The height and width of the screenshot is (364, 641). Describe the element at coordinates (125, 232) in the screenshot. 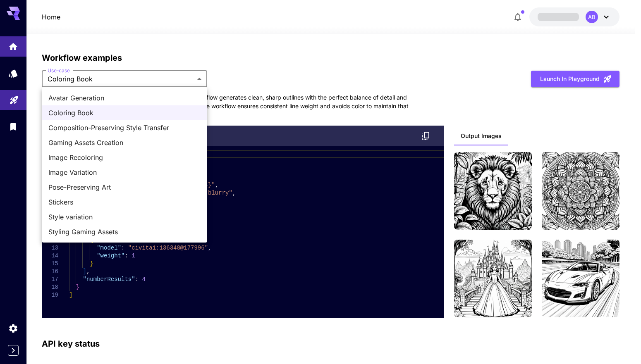

I see `span: Styling Gaming Assets` at that location.